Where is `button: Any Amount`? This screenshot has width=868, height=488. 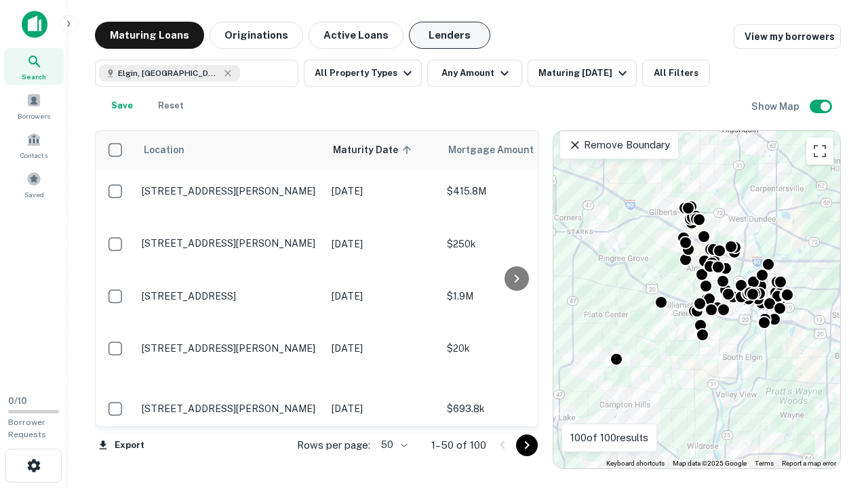
button: Any Amount is located at coordinates (475, 73).